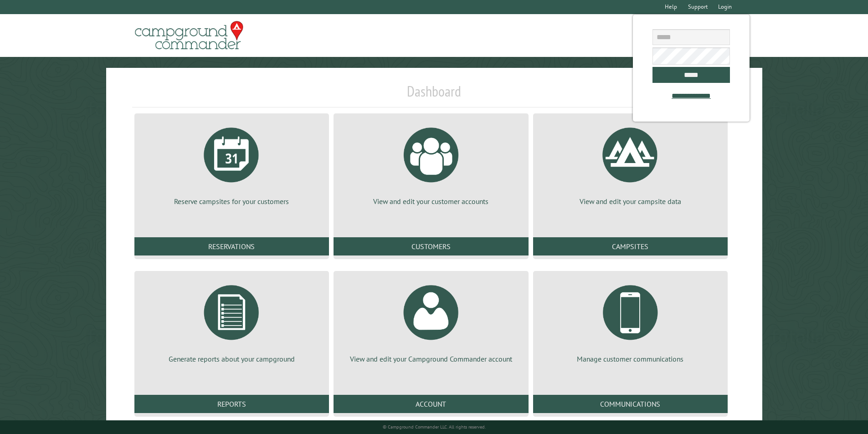 This screenshot has width=868, height=434. What do you see at coordinates (431, 404) in the screenshot?
I see `a: Account` at bounding box center [431, 404].